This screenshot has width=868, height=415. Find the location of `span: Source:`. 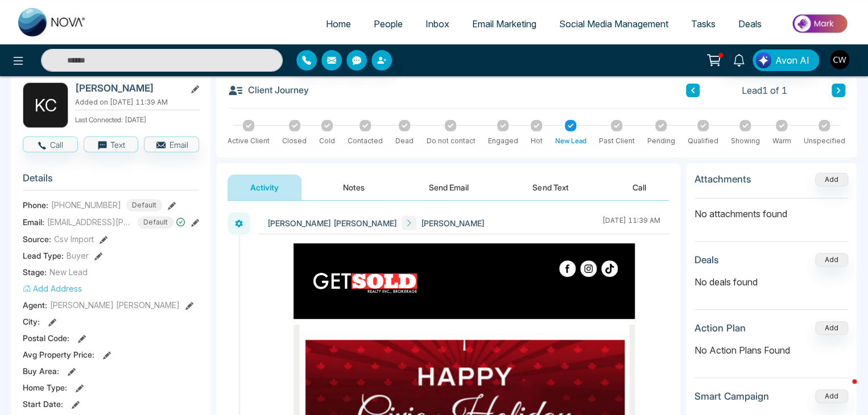

span: Source: is located at coordinates (37, 239).